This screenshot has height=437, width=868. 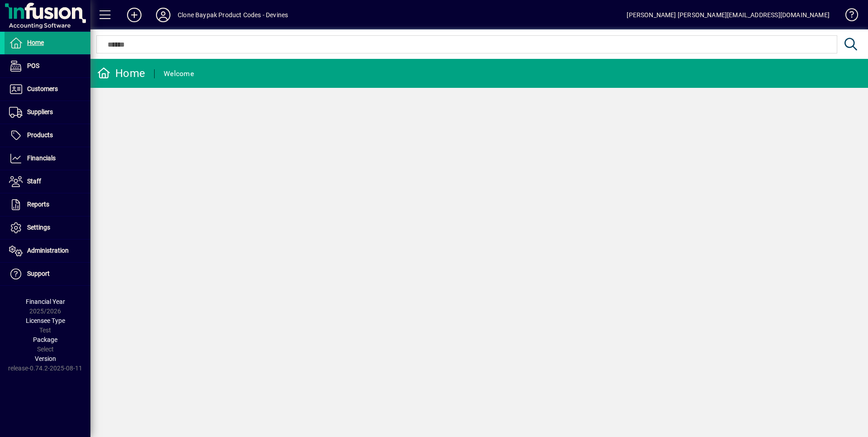 I want to click on a: Customers, so click(x=47, y=89).